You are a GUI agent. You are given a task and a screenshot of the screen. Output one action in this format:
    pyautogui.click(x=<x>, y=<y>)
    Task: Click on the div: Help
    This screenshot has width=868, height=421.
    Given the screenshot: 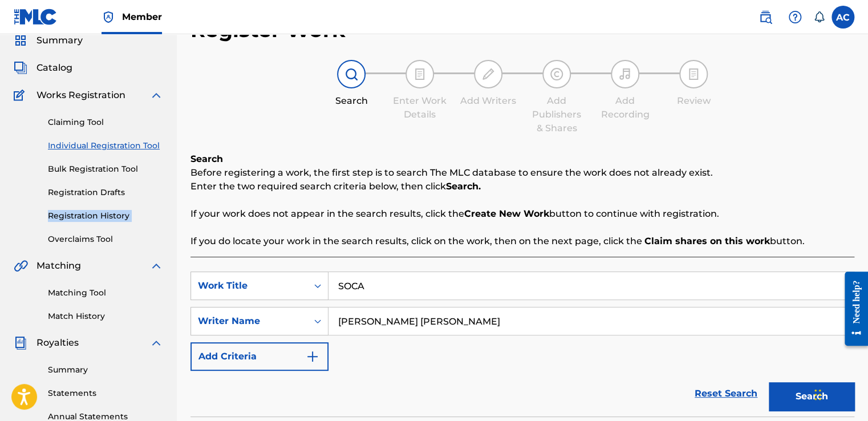 What is the action you would take?
    pyautogui.click(x=795, y=17)
    